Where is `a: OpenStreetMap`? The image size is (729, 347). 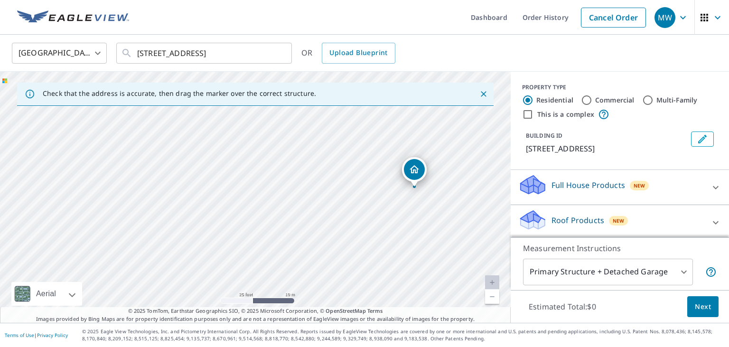 a: OpenStreetMap is located at coordinates (346, 311).